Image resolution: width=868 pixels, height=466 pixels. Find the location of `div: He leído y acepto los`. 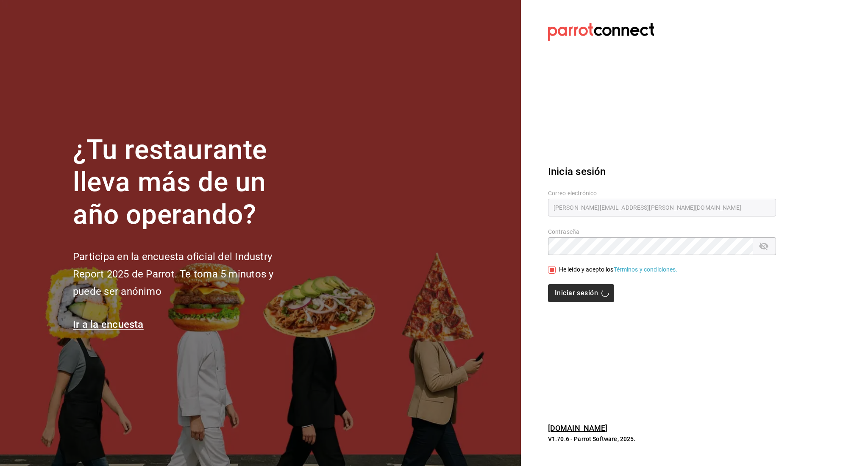

div: He leído y acepto los is located at coordinates (619, 270).